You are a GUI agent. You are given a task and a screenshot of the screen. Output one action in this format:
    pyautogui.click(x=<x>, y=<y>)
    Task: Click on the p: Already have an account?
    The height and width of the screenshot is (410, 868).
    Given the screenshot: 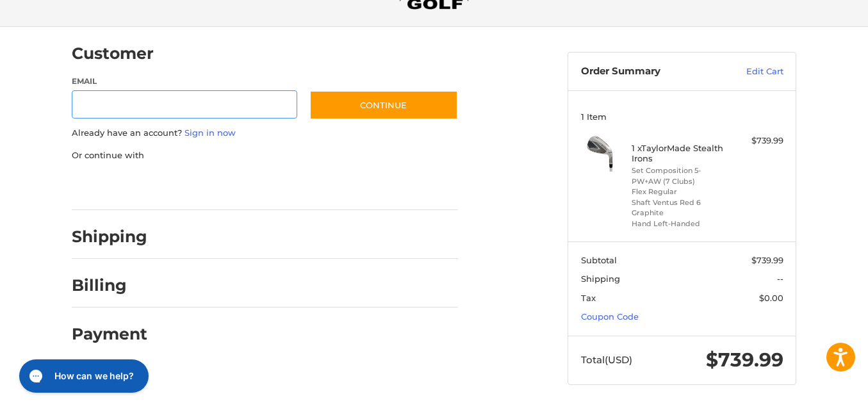 What is the action you would take?
    pyautogui.click(x=264, y=134)
    